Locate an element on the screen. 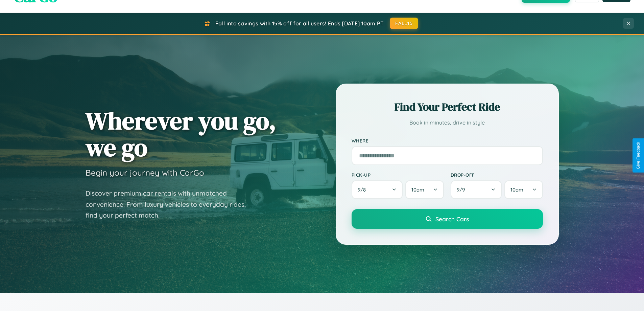 The width and height of the screenshot is (644, 311). label: Where is located at coordinates (447, 140).